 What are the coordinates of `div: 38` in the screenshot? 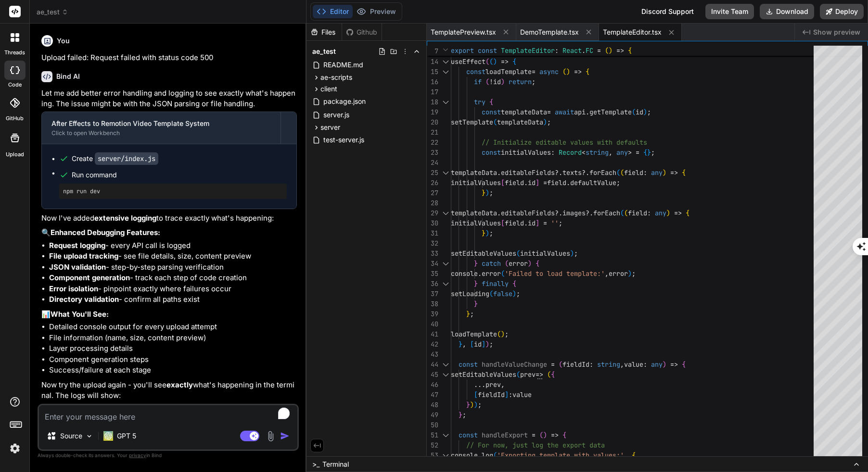 It's located at (433, 304).